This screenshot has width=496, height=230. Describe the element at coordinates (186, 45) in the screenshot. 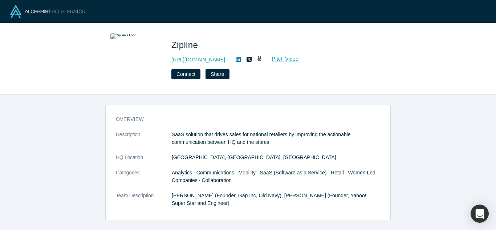

I see `span: Zipline` at that location.